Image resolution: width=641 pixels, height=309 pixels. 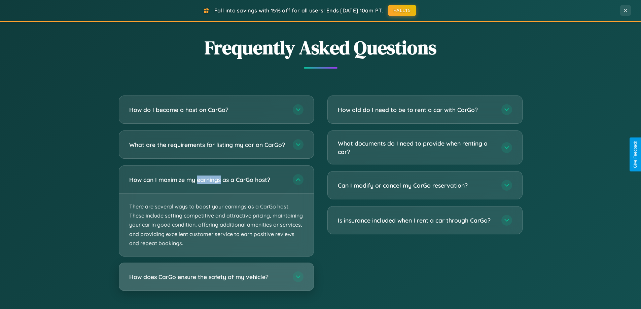 I want to click on button: FALL15, so click(x=402, y=10).